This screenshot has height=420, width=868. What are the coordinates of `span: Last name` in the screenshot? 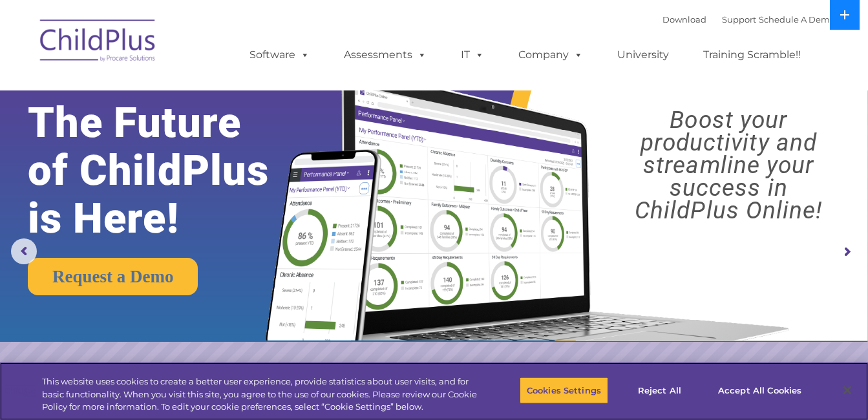 It's located at (199, 90).